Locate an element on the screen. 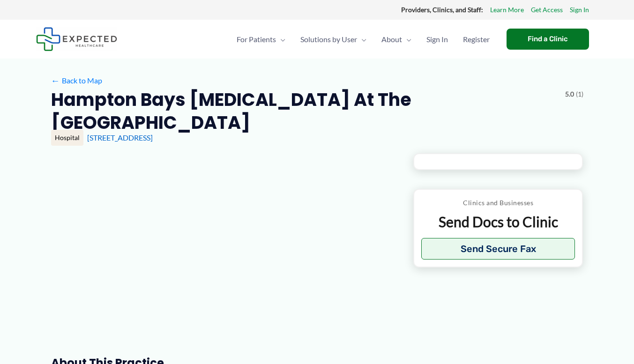 The height and width of the screenshot is (364, 634). span: Solutions by User is located at coordinates (329, 40).